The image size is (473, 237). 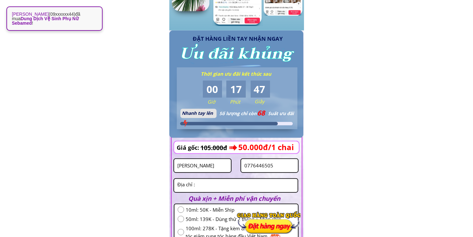 I want to click on h3: Giây, so click(x=267, y=101).